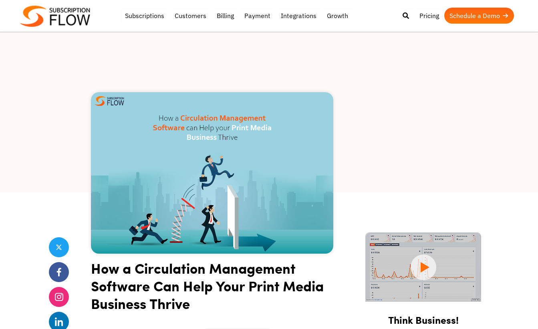 This screenshot has height=329, width=538. Describe the element at coordinates (145, 16) in the screenshot. I see `a: Subscriptions` at that location.